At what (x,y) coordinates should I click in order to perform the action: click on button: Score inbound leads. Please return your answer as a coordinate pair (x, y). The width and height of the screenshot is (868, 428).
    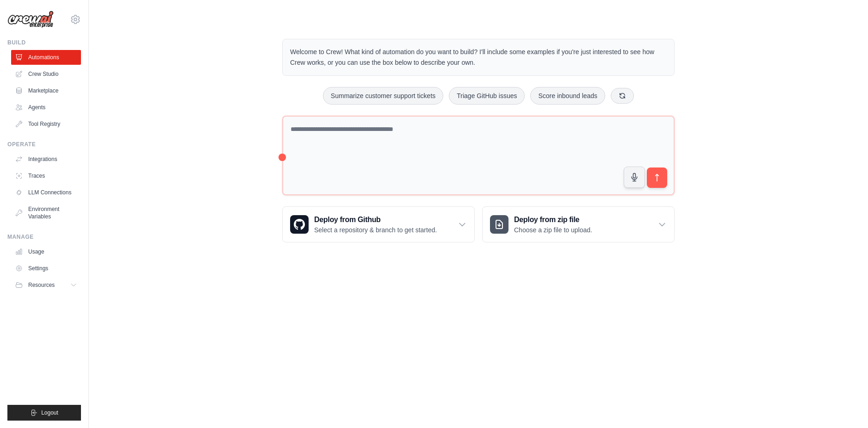
    Looking at the image, I should click on (568, 95).